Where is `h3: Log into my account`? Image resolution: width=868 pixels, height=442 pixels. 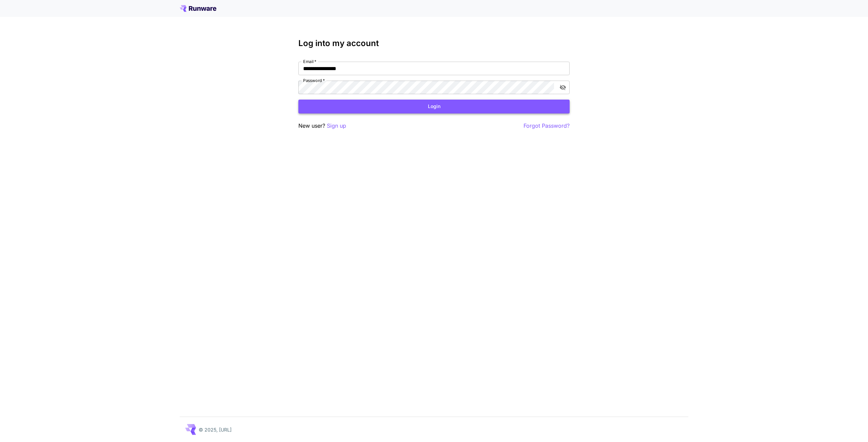
h3: Log into my account is located at coordinates (434, 43).